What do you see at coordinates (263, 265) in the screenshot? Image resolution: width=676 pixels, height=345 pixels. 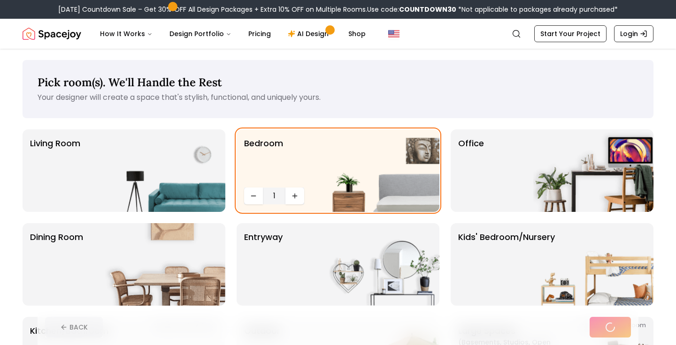 I see `p: entryway` at bounding box center [263, 265].